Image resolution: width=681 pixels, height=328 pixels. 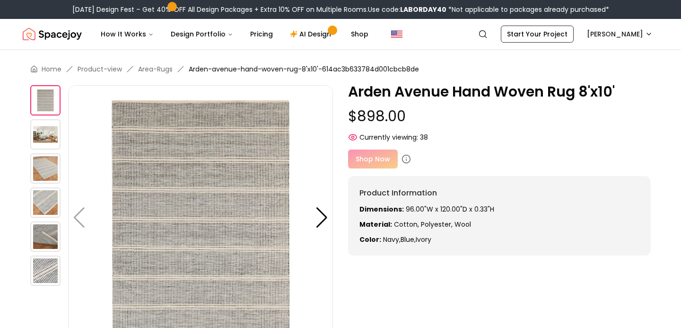 What do you see at coordinates (52, 69) in the screenshot?
I see `a: Home` at bounding box center [52, 69].